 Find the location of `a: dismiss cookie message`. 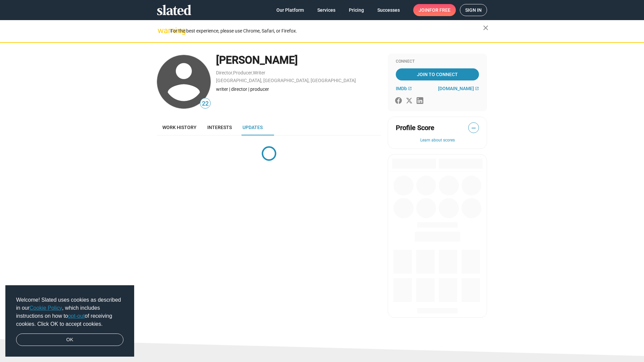

a: dismiss cookie message is located at coordinates (70, 340).